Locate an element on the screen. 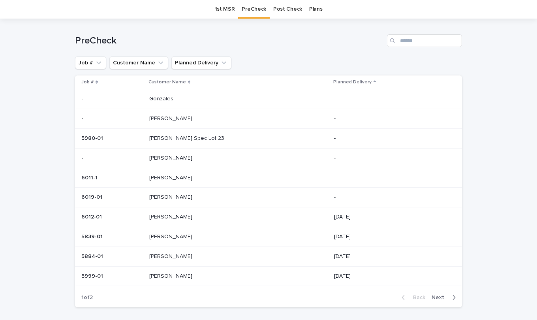 The width and height of the screenshot is (537, 320). p: 5980-01 is located at coordinates (93, 137).